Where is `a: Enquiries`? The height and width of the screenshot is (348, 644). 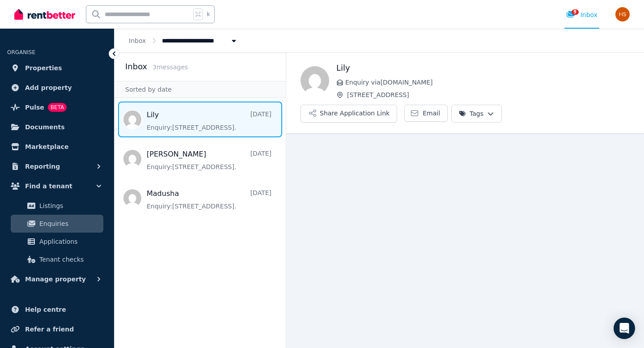 a: Enquiries is located at coordinates (56, 223).